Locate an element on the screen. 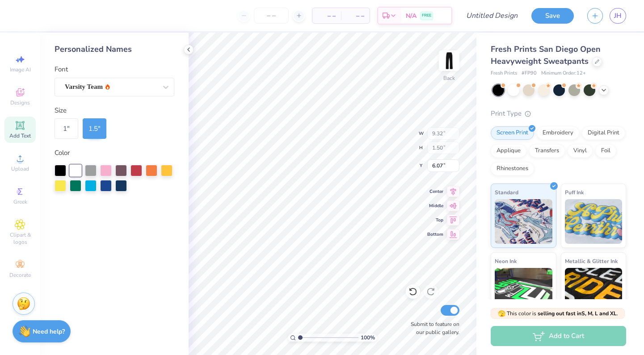 This screenshot has height=355, width=644. span: Greek is located at coordinates (20, 202).